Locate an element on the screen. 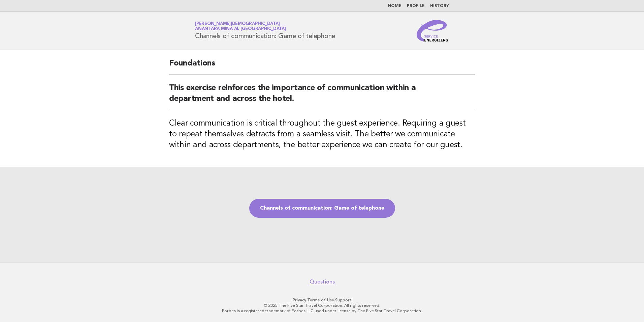  a: Profile is located at coordinates (416, 6).